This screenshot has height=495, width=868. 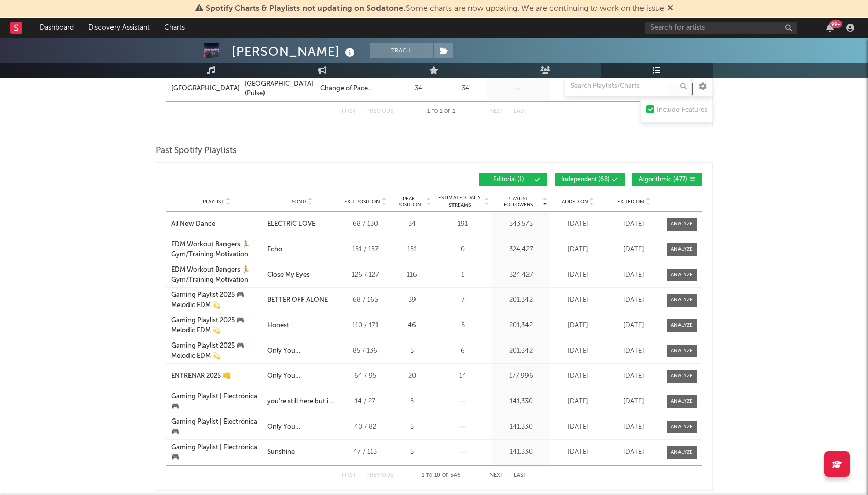 I want to click on span: Added On, so click(x=575, y=202).